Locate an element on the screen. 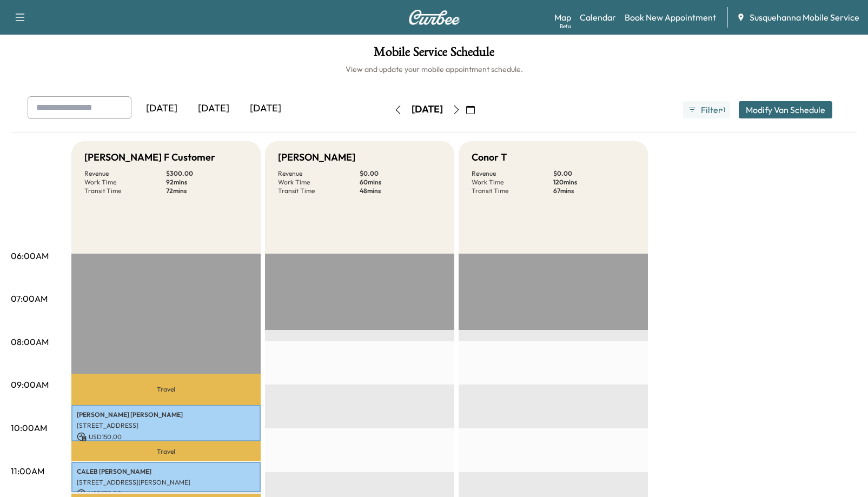 The width and height of the screenshot is (868, 497). button: Filter●1 is located at coordinates (706, 110).